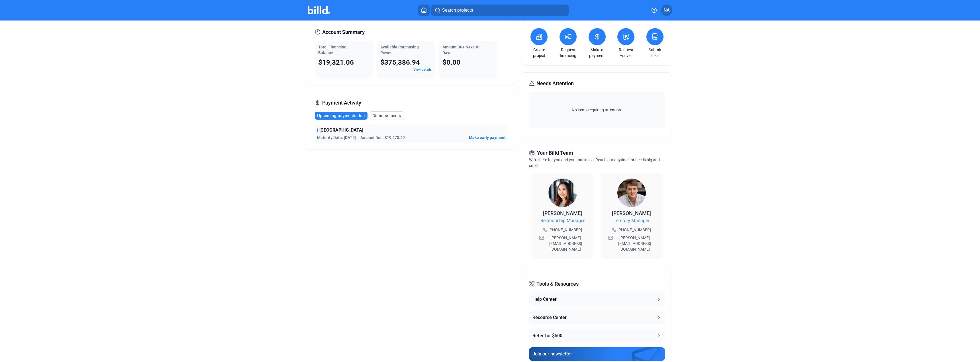 Image resolution: width=980 pixels, height=362 pixels. What do you see at coordinates (341, 116) in the screenshot?
I see `span: Upcoming payments due` at bounding box center [341, 116].